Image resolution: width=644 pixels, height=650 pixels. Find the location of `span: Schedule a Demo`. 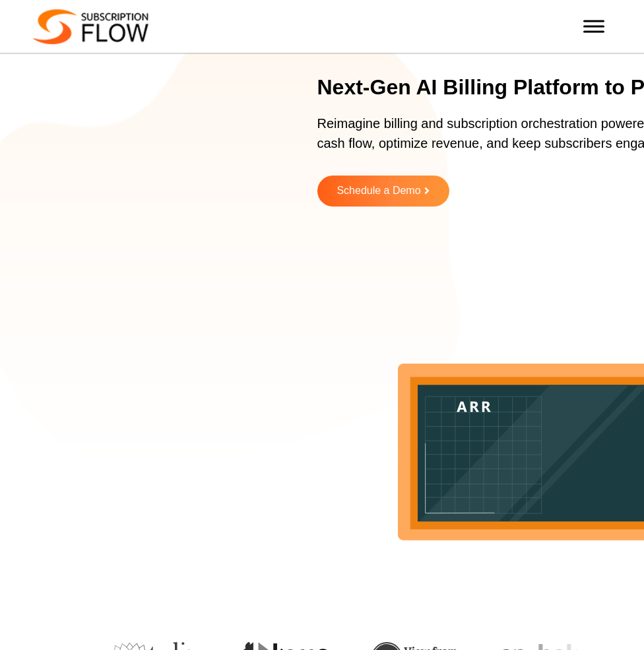

span: Schedule a Demo is located at coordinates (378, 191).